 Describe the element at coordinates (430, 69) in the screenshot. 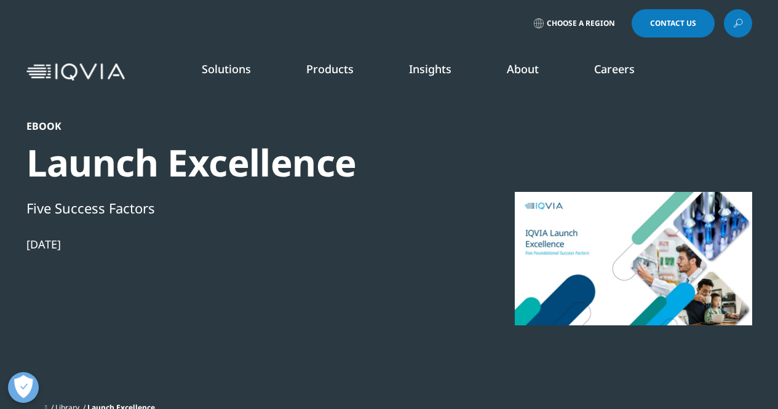

I see `a: Insights` at that location.